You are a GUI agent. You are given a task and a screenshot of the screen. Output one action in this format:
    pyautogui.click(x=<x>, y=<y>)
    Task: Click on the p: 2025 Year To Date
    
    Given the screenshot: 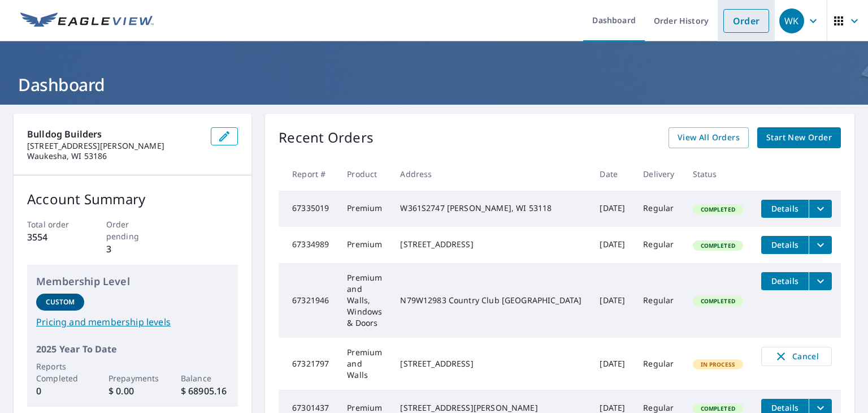 What is the action you would take?
    pyautogui.click(x=132, y=349)
    